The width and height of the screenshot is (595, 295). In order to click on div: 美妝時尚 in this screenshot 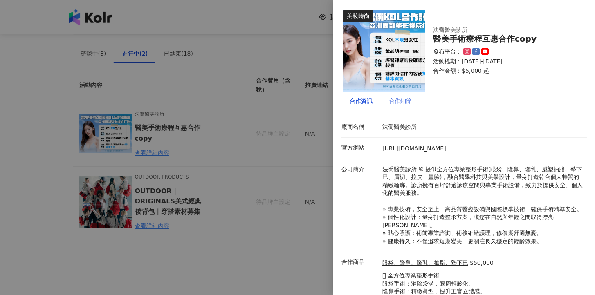, I will do `click(358, 16)`.